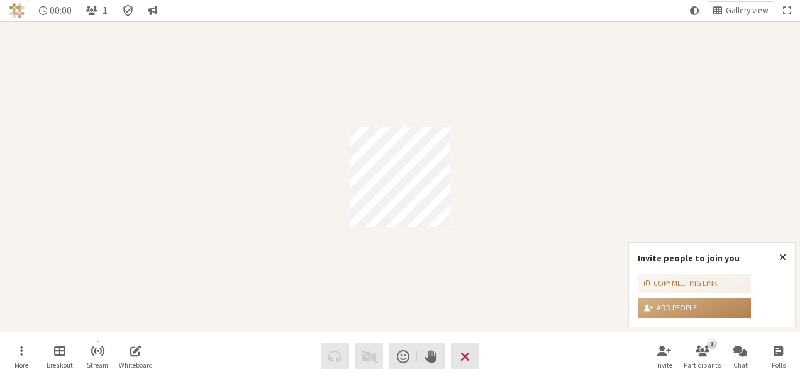 This screenshot has height=379, width=800. Describe the element at coordinates (680, 283) in the screenshot. I see `div: Copy meeting link` at that location.